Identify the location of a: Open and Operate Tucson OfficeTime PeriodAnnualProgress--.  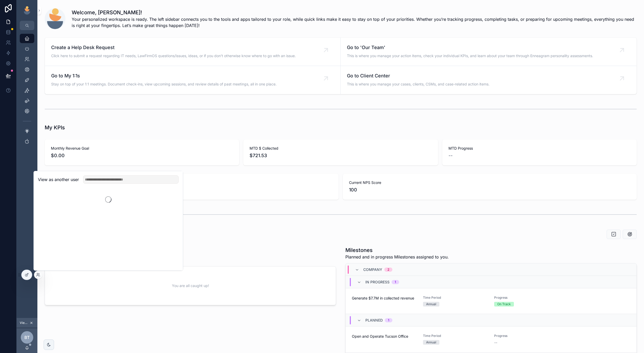
(491, 339).